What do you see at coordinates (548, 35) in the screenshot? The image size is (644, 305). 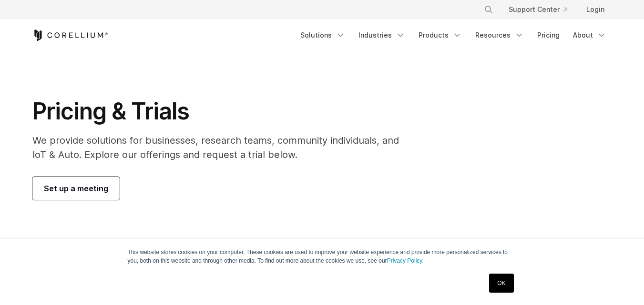 I see `a: Pricing` at bounding box center [548, 35].